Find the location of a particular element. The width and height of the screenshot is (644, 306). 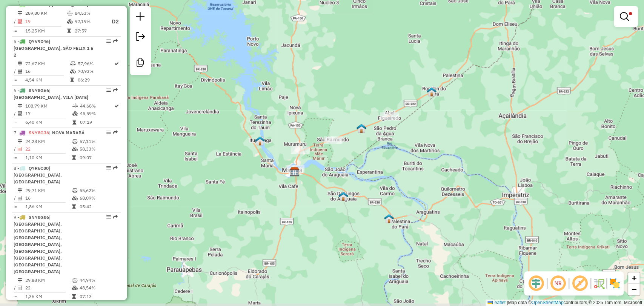

td: 29,88 KM is located at coordinates (48, 281).